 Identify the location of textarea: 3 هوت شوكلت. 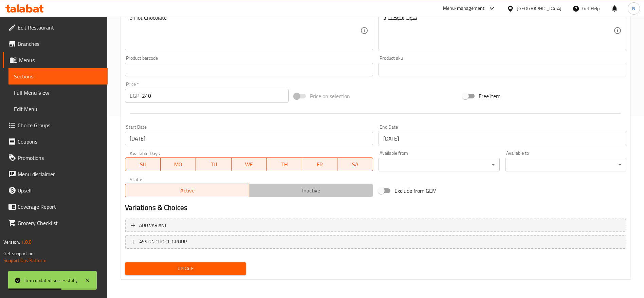
(498, 31).